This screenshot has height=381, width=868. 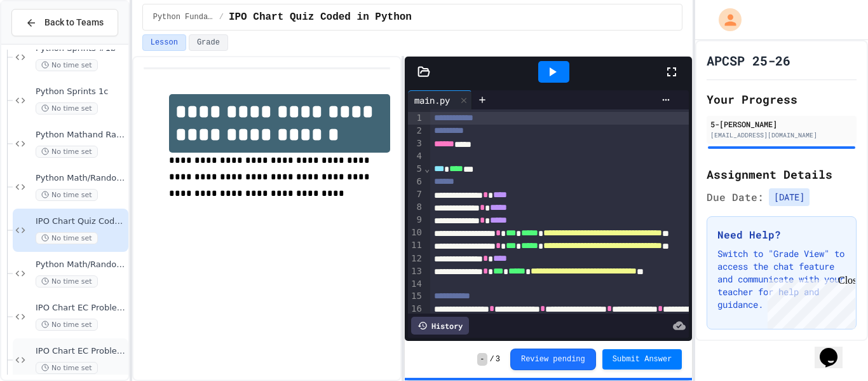 I want to click on span: Submit Answer, so click(x=642, y=359).